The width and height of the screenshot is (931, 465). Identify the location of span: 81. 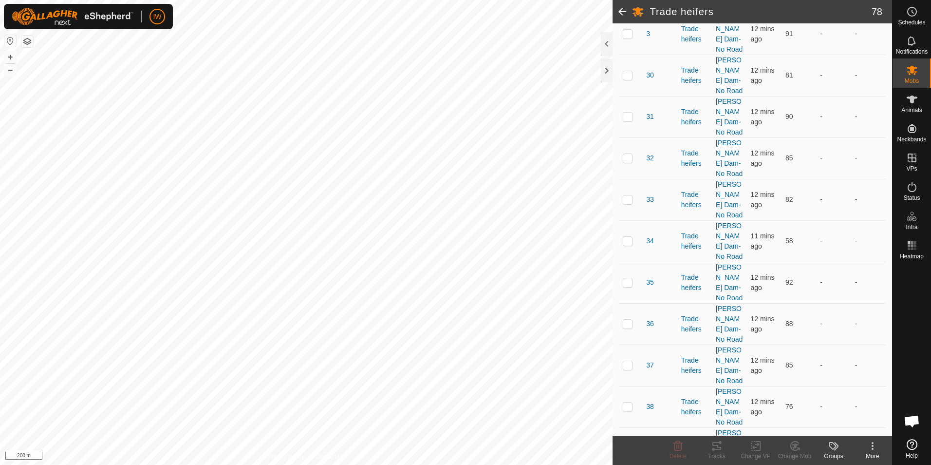
(790, 75).